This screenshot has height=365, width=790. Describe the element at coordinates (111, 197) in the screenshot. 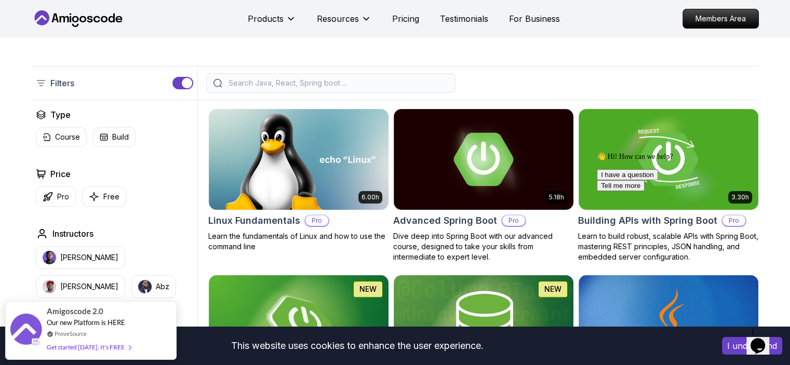

I see `p: Free` at that location.